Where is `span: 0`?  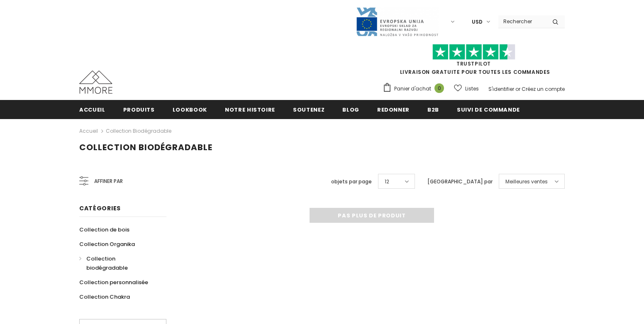
span: 0 is located at coordinates (439, 88).